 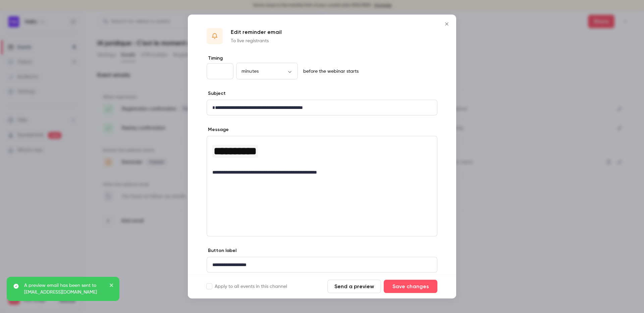 I want to click on button: close, so click(x=111, y=286).